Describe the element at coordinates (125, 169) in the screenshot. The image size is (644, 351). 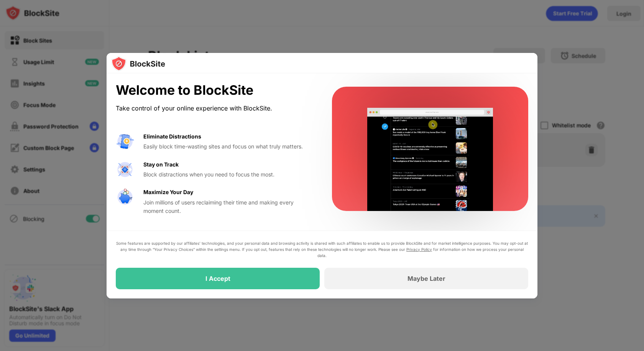
I see `img: value-focus.svg` at that location.